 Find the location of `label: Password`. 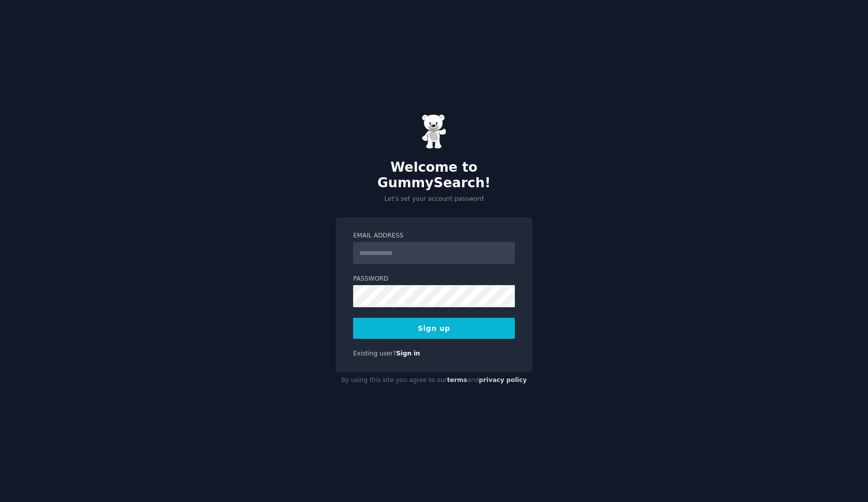

label: Password is located at coordinates (434, 279).